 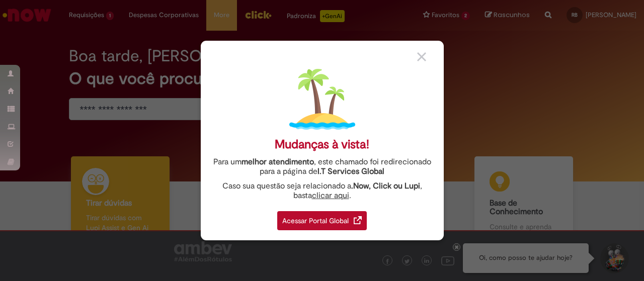 I want to click on strong: melhor atendimento, so click(x=277, y=162).